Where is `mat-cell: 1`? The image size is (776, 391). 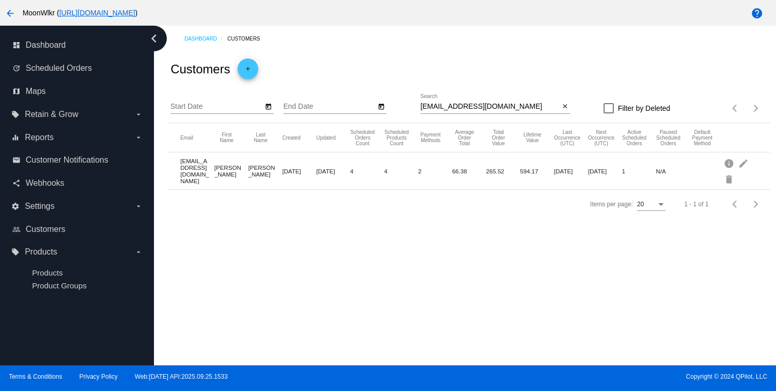 mat-cell: 1 is located at coordinates (639, 171).